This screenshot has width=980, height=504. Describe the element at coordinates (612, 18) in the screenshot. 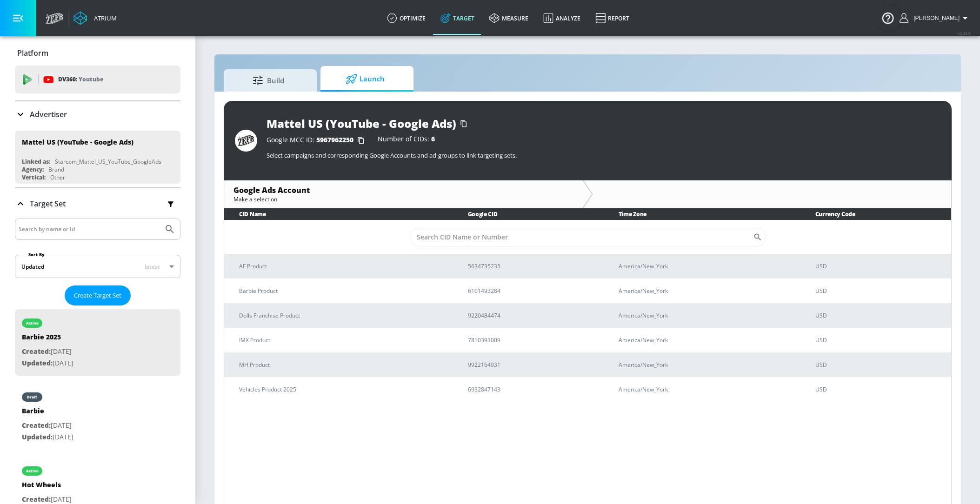

I see `a: Report` at that location.